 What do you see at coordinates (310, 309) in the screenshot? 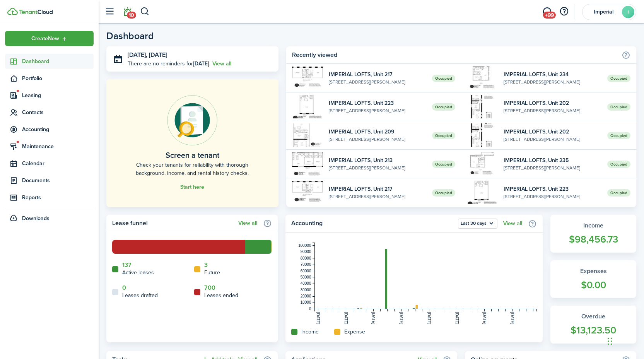
I see `tspan: 0` at bounding box center [310, 309].